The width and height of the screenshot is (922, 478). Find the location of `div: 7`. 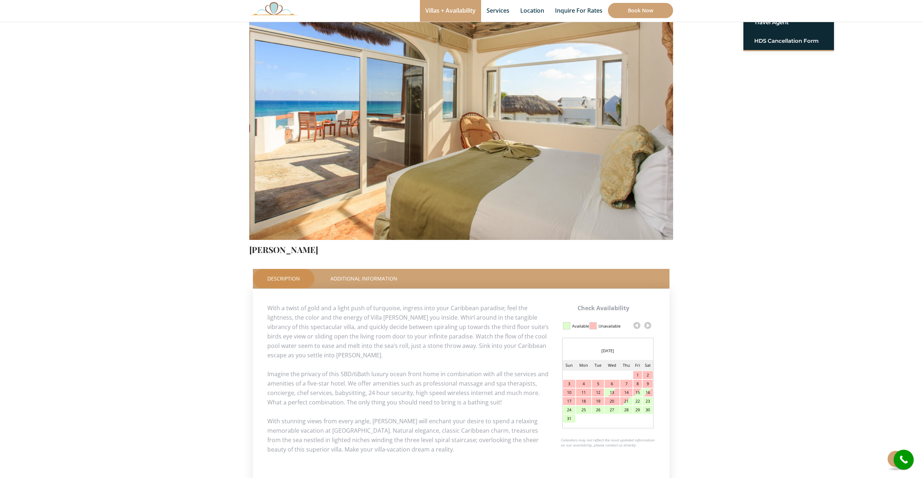

div: 7 is located at coordinates (627, 384).